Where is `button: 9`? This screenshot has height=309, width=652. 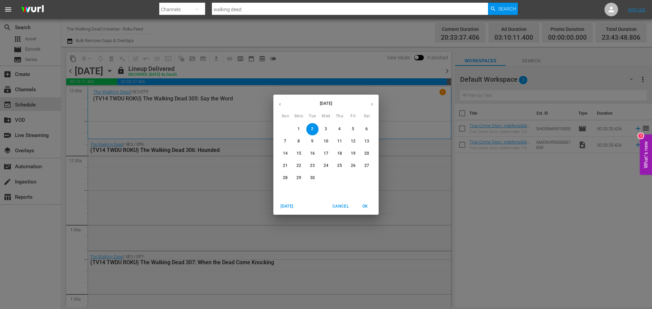
button: 9 is located at coordinates (312, 142).